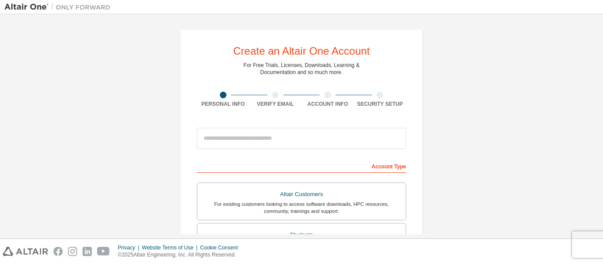 The image size is (603, 264). What do you see at coordinates (103, 252) in the screenshot?
I see `img: youtube.svg` at bounding box center [103, 252].